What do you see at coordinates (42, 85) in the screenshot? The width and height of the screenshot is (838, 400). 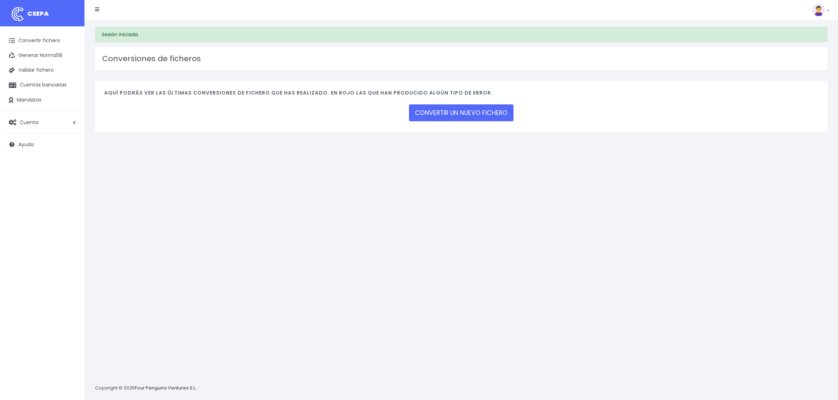 I see `a: Cuentas bancarias` at bounding box center [42, 85].